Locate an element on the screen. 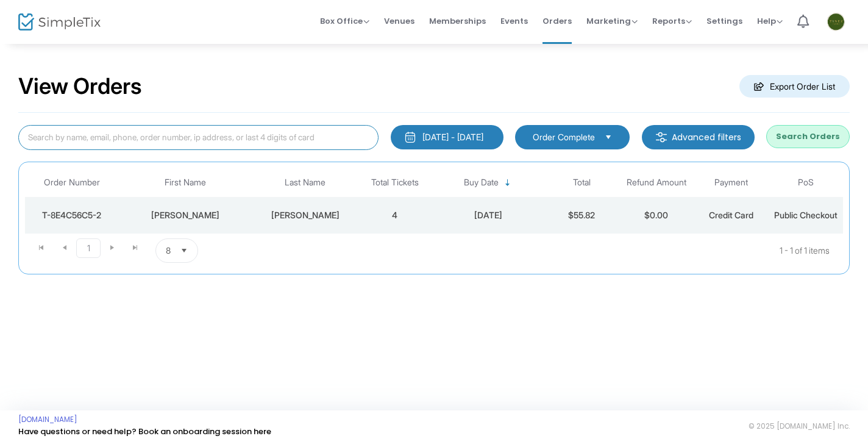 The image size is (868, 447). button: Search Orders is located at coordinates (807, 137).